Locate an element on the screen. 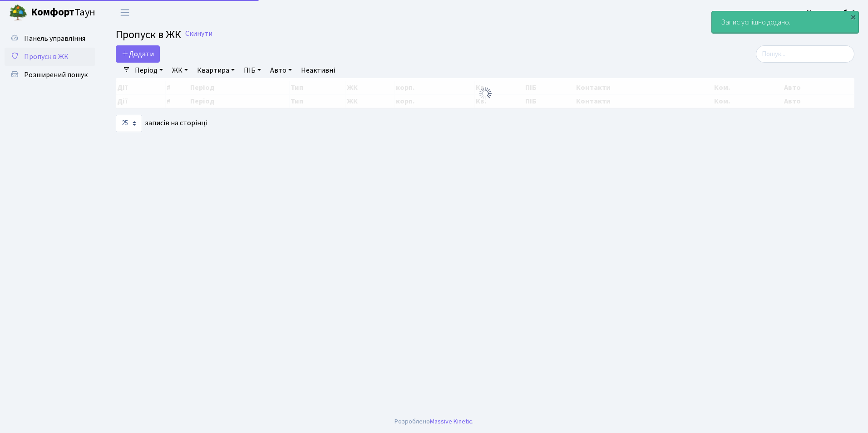 This screenshot has width=868, height=433. a: Пропуск в ЖК is located at coordinates (50, 57).